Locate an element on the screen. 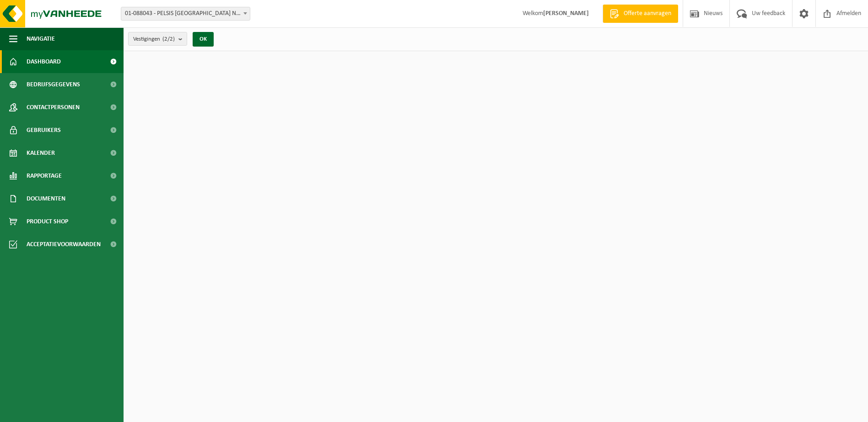 The height and width of the screenshot is (422, 868). span: Gebruikers is located at coordinates (43, 130).